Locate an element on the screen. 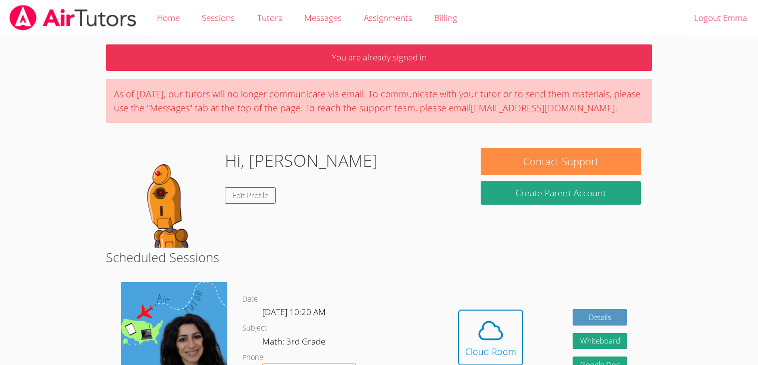  div: Cloud Room is located at coordinates (490, 352).